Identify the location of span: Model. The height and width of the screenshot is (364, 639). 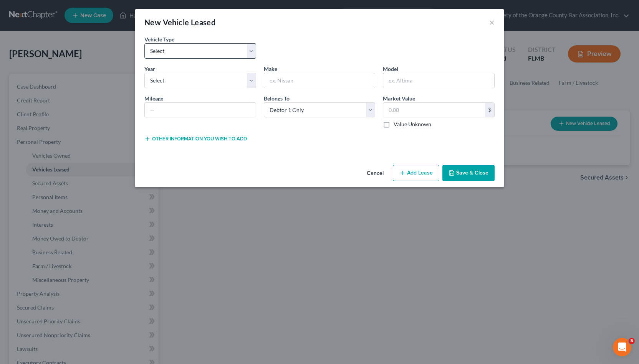
(391, 69).